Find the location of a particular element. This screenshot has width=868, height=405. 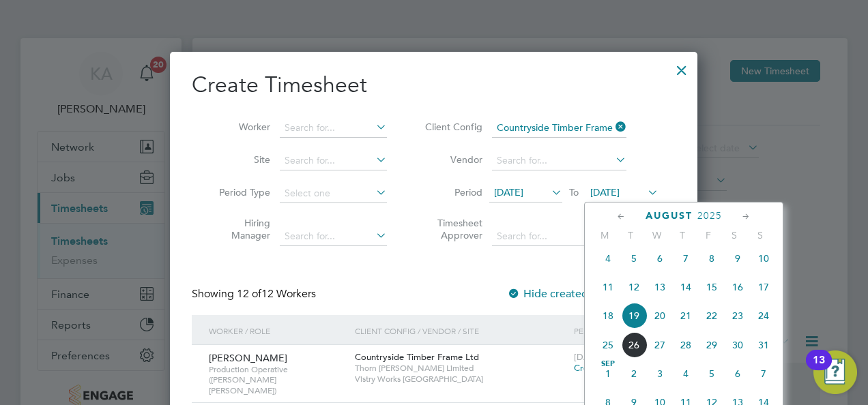

label: Timesheet Approver is located at coordinates (452, 229).